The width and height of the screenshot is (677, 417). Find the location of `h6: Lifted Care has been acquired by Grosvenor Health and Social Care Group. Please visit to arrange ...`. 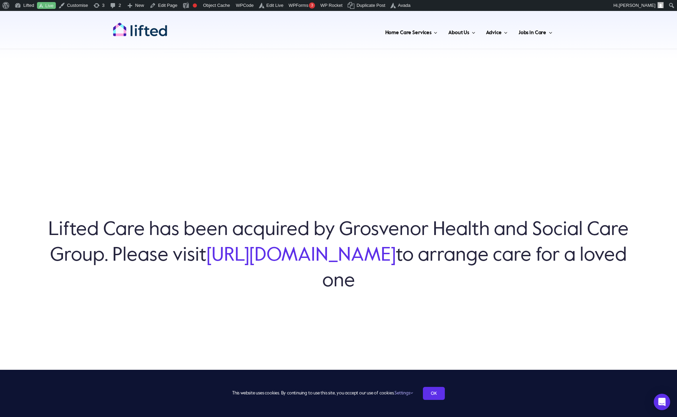

h6: Lifted Care has been acquired by Grosvenor Health and Social Care Group. Please visit to arrange ... is located at coordinates (338, 256).